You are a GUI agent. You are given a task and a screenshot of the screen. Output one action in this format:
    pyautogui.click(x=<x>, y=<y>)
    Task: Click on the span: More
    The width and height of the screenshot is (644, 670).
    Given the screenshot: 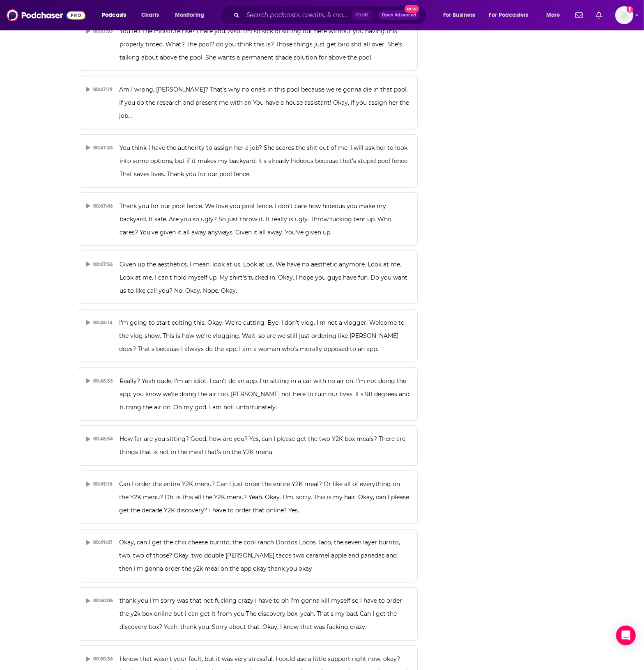 What is the action you would take?
    pyautogui.click(x=553, y=16)
    